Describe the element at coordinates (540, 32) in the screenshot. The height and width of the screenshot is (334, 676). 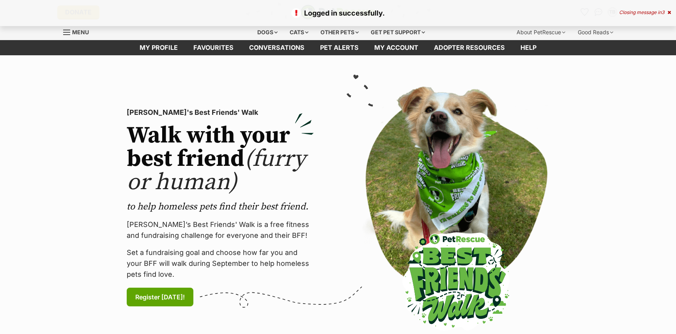
I see `div: About PetRescue` at that location.